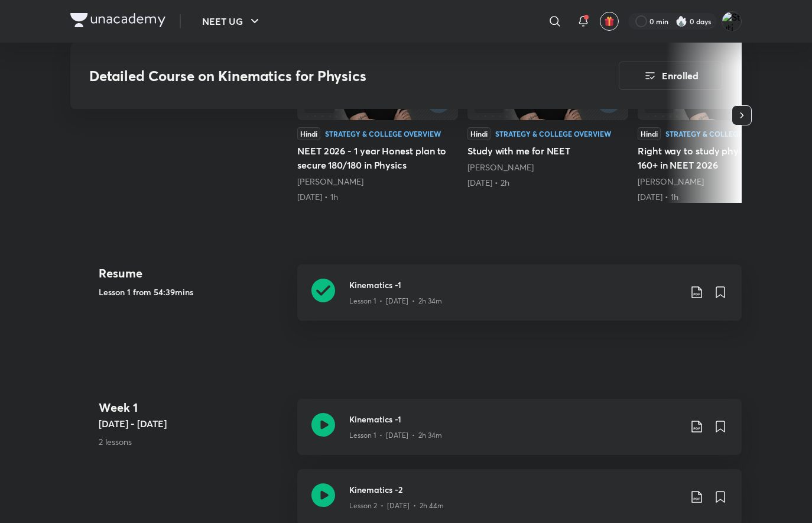 The height and width of the screenshot is (523, 812). I want to click on h5: NEET 2026 - 1 year Honest plan to secure 180/180 in Physics, so click(378, 158).